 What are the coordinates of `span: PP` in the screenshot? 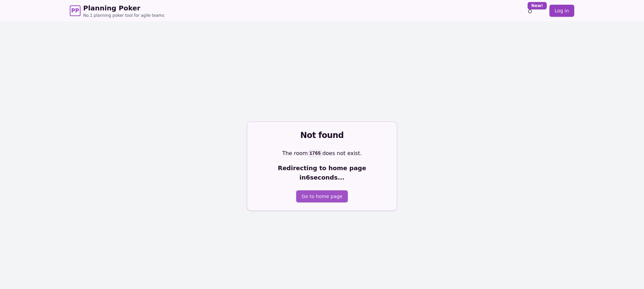 It's located at (75, 11).